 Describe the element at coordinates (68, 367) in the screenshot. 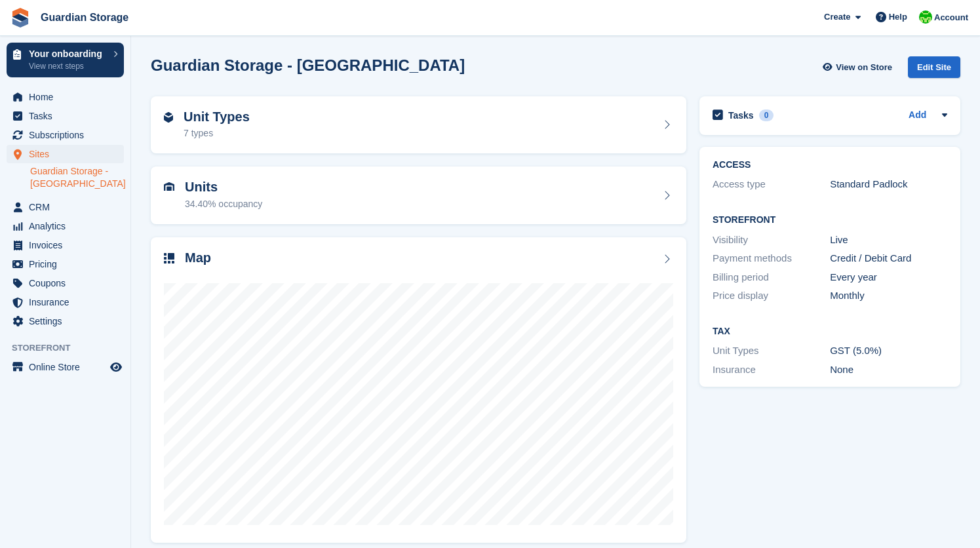

I see `span: Online Store` at that location.